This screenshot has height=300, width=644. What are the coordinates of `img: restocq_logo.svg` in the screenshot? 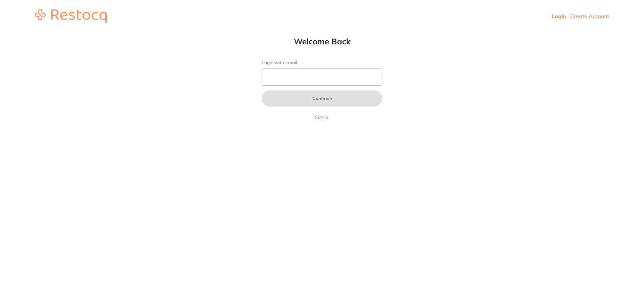 It's located at (71, 16).